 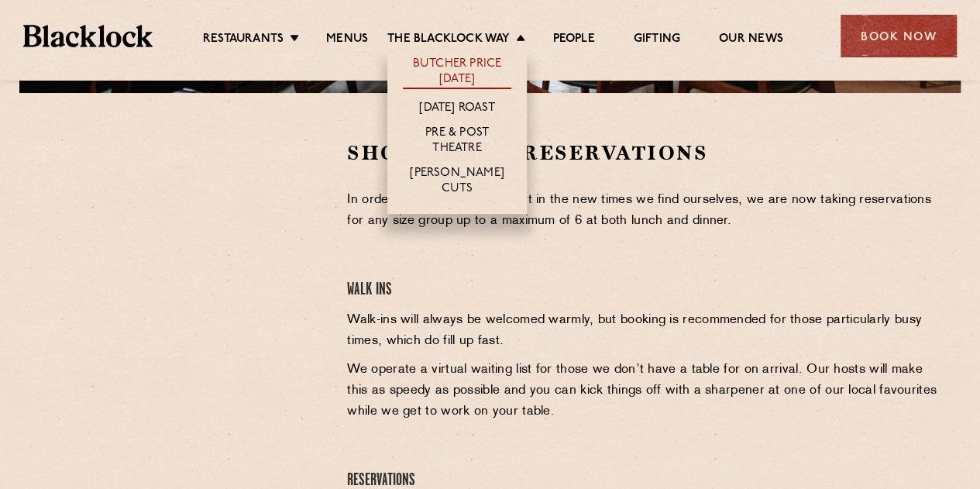 I want to click on h2: Shoreditch Reservations, so click(x=643, y=153).